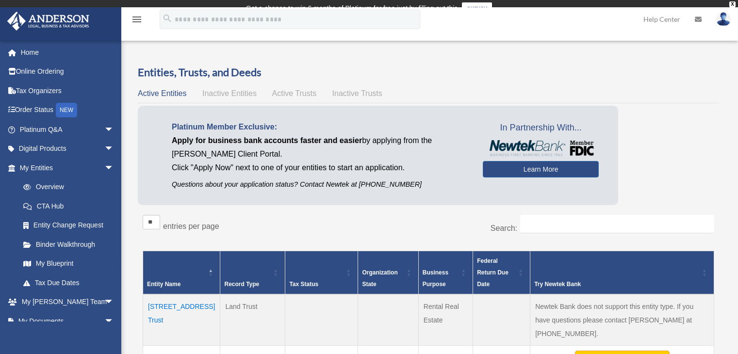  Describe the element at coordinates (182, 273) in the screenshot. I see `th: Entity Name: Activate to invert sorting` at that location.